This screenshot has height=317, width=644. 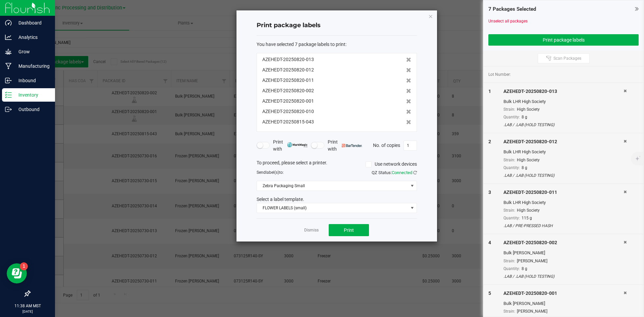 I want to click on span: 5, so click(x=490, y=293).